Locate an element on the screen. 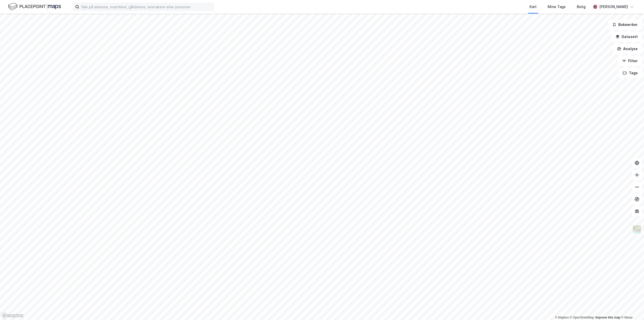 The height and width of the screenshot is (320, 644). a: Mapbox homepage is located at coordinates (13, 315).